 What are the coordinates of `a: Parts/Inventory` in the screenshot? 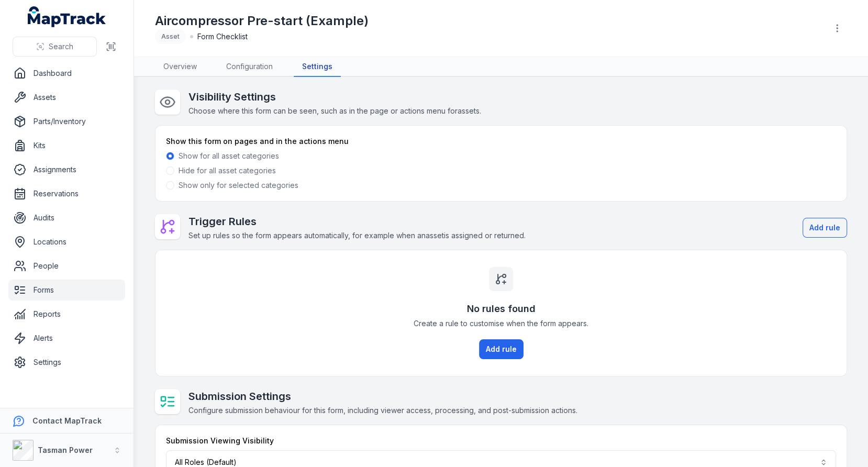 It's located at (66, 121).